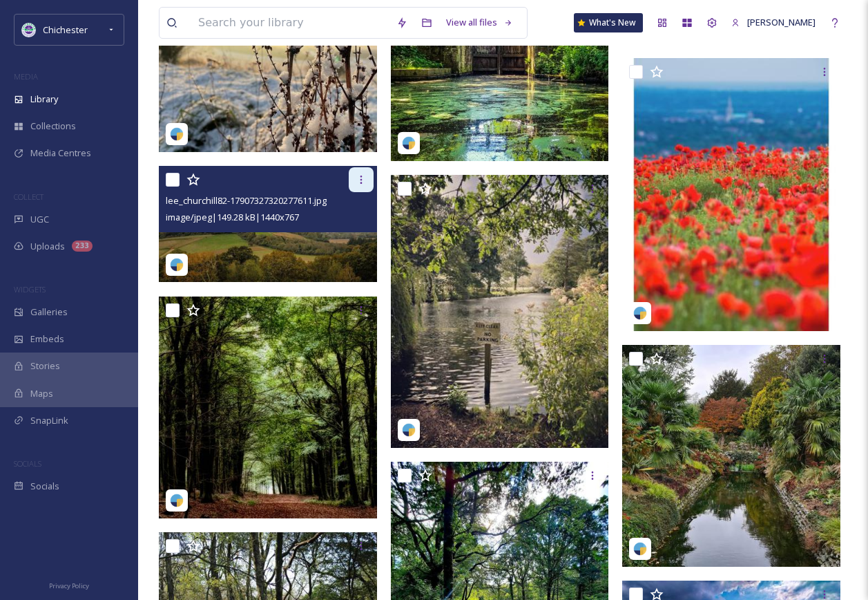 The width and height of the screenshot is (868, 600). I want to click on span: SOCIALS, so click(28, 463).